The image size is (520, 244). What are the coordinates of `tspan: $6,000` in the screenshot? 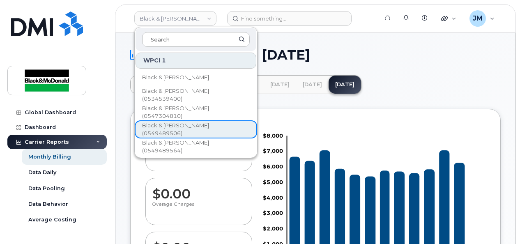 It's located at (273, 166).